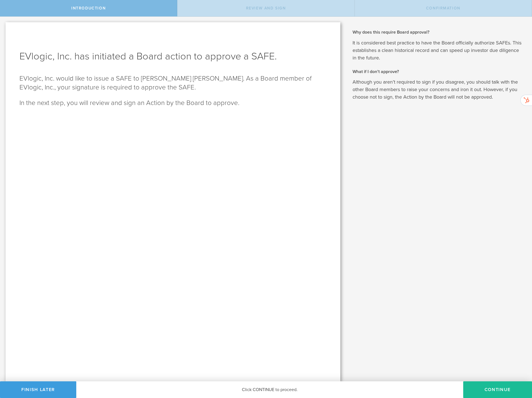 This screenshot has width=532, height=398. Describe the element at coordinates (438, 71) in the screenshot. I see `h2: What if I don’t approve?` at that location.